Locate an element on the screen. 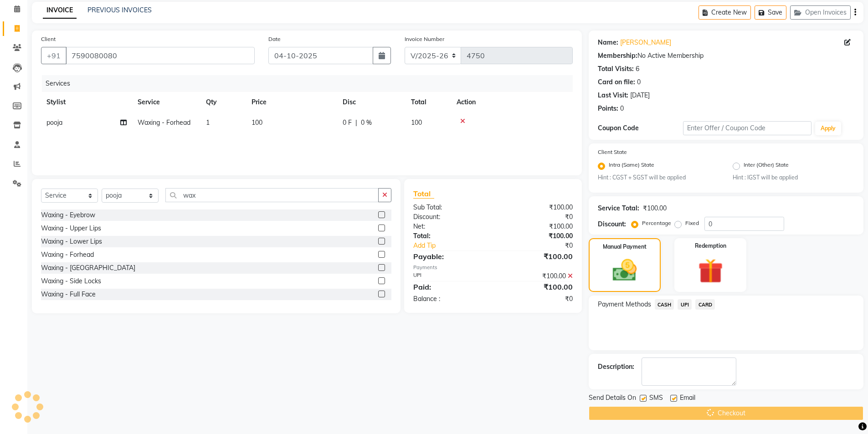 The height and width of the screenshot is (434, 868). button: +91 is located at coordinates (54, 56).